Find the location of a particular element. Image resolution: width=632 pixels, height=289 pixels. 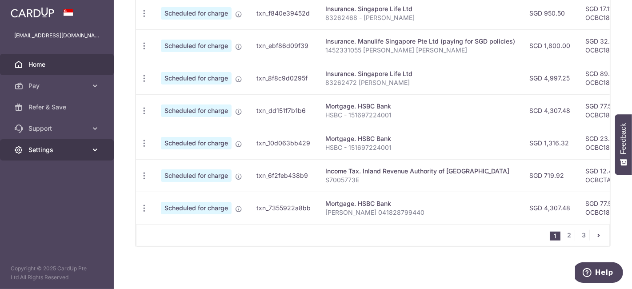

td: txn_dd151f7b1b6 is located at coordinates (284, 110).